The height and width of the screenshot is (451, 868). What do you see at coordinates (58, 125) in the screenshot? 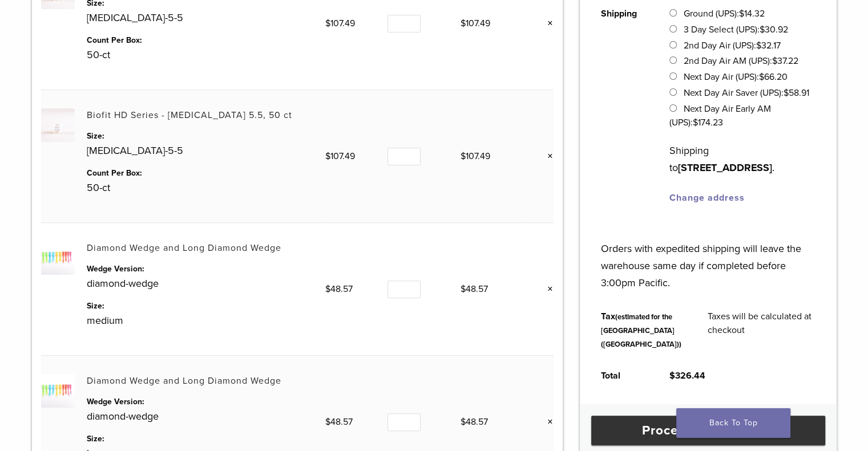
I see `img: Biofit HD Series - Premolar 5.5, 50 ct` at bounding box center [58, 125].